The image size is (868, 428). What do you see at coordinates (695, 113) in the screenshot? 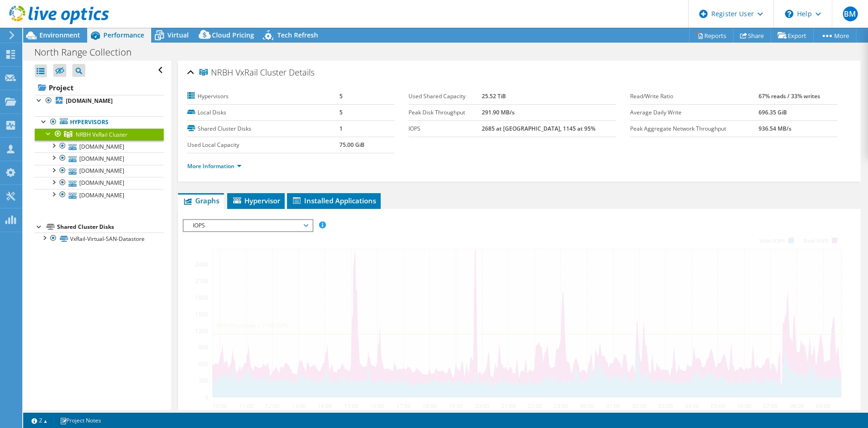
I see `label: Average Daily Write` at bounding box center [695, 113].